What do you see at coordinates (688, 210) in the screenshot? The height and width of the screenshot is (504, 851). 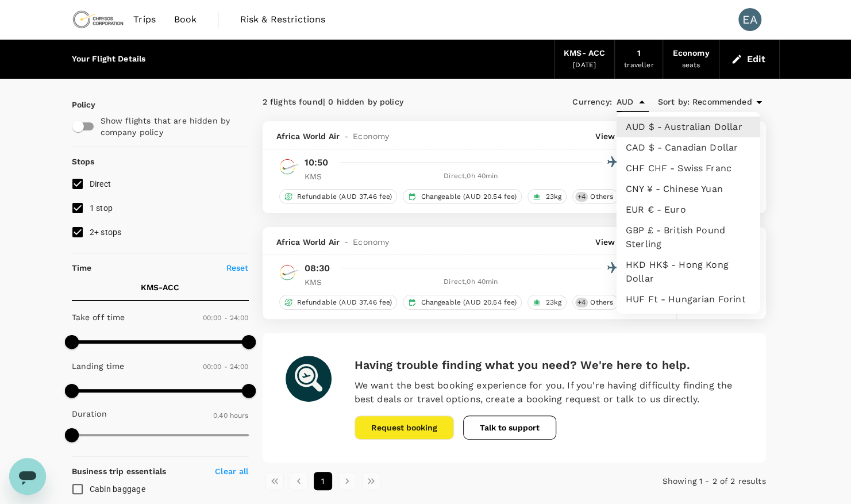 I see `li: EUR € - Euro` at bounding box center [688, 210].